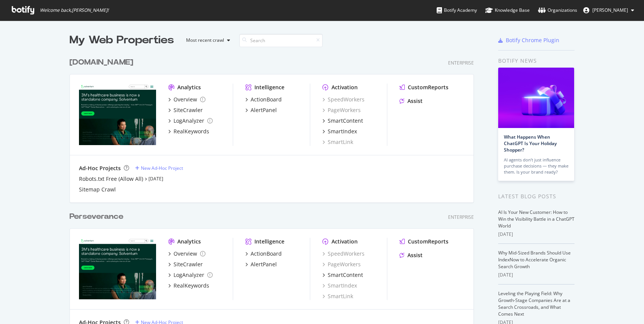 The width and height of the screenshot is (644, 324). What do you see at coordinates (457, 10) in the screenshot?
I see `div: Botify Academy` at bounding box center [457, 10].